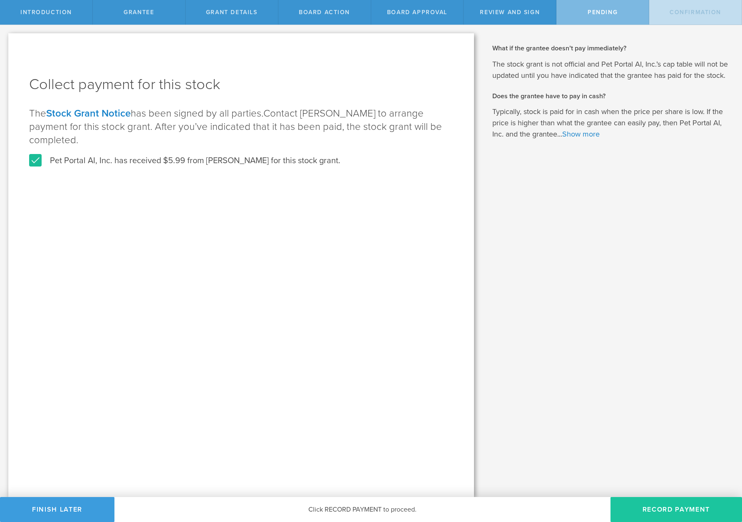 The image size is (742, 522). Describe the element at coordinates (611, 70) in the screenshot. I see `p: The stock grant is not official and Pet Portal AI, Inc.’s cap table will not be updated until you...` at that location.